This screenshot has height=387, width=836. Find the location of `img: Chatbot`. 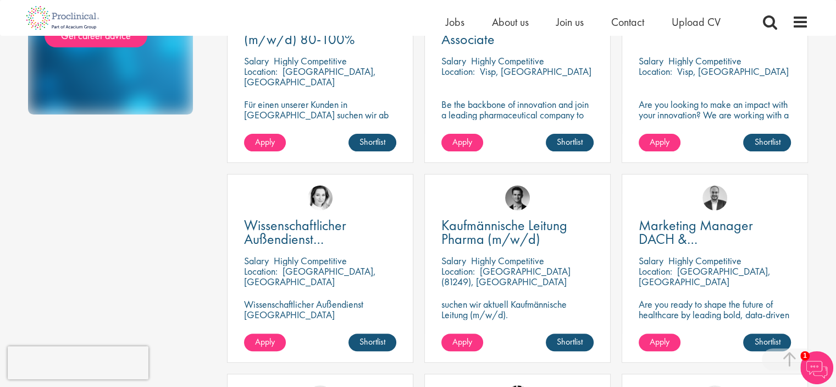

img: Chatbot is located at coordinates (817, 367).